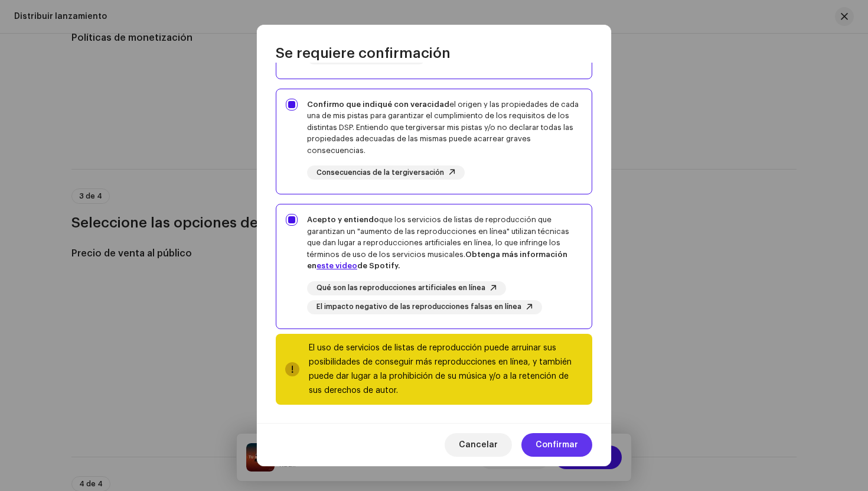 This screenshot has height=491, width=868. What do you see at coordinates (445, 243) in the screenshot?
I see `div: que los servicios de listas de reproducción que garantizan un "aumento de las reproducciones en l...` at bounding box center [445, 243].